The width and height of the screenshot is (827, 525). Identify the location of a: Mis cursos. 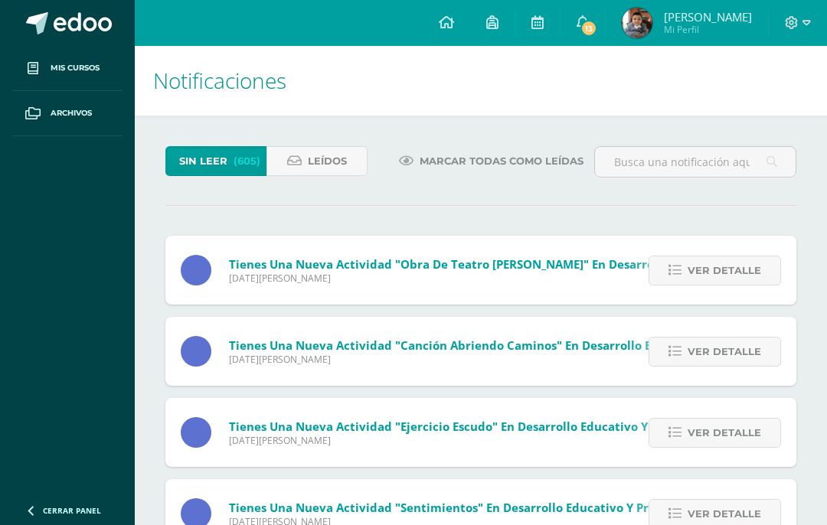
(67, 68).